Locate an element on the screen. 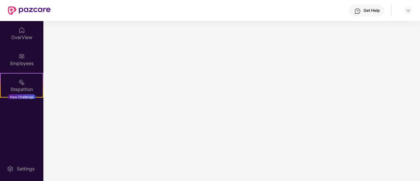  img: svg+xml;base64,PHN2ZyBpZD0iSGVscC0zMngzMiIgeG1sbnM9Imh0dHA6Ly93d3cudzMub3JnLzIwMDAvc3ZnIiB3aWR0aD... is located at coordinates (358, 11).